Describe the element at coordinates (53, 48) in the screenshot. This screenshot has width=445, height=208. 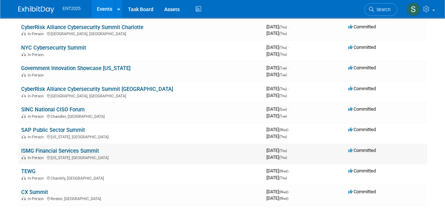
I see `a: NYC Cybersecurity Summit` at that location.